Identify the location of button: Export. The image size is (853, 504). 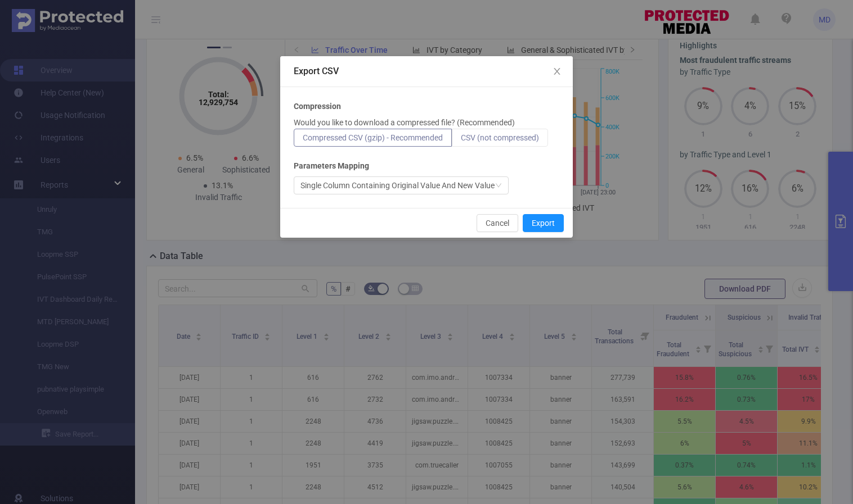
(543, 223).